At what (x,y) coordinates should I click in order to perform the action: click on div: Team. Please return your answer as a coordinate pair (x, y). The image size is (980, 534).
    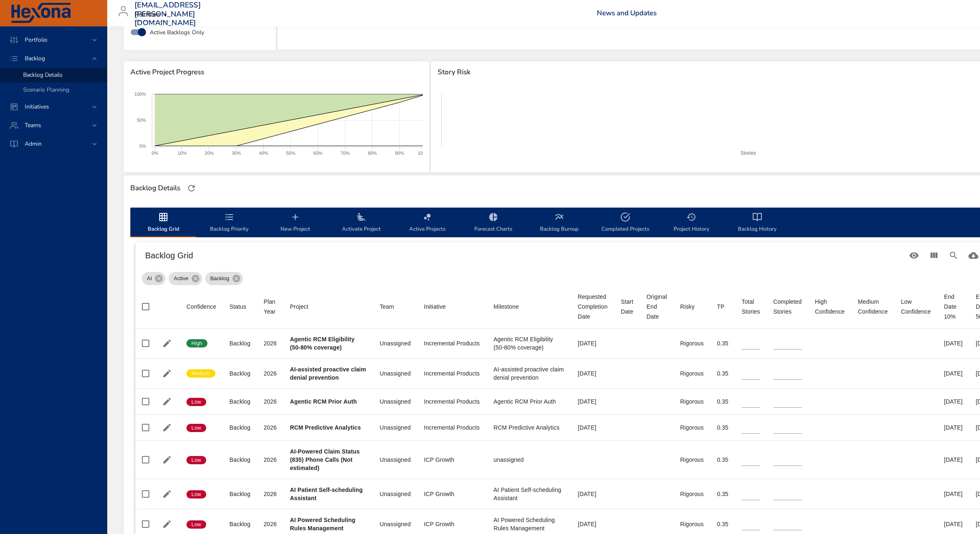
    Looking at the image, I should click on (387, 306).